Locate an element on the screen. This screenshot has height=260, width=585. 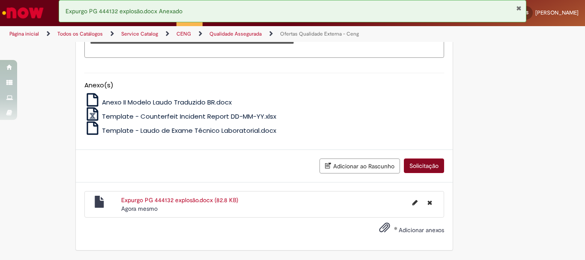
a: Anexo II Modelo Laudo Traduzido BR.docx is located at coordinates (158, 102).